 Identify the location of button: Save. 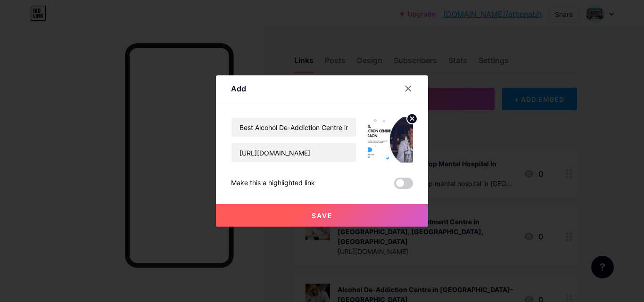
(322, 216).